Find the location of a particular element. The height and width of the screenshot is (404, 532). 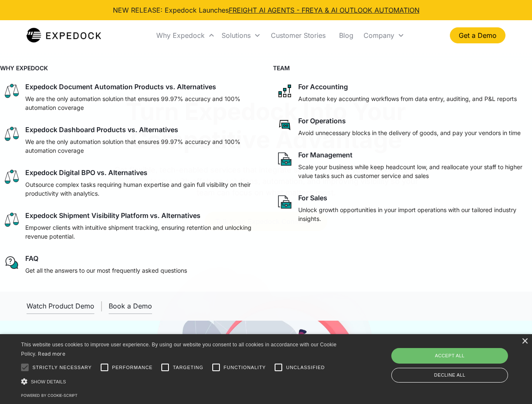

div: Show details is located at coordinates (180, 381).